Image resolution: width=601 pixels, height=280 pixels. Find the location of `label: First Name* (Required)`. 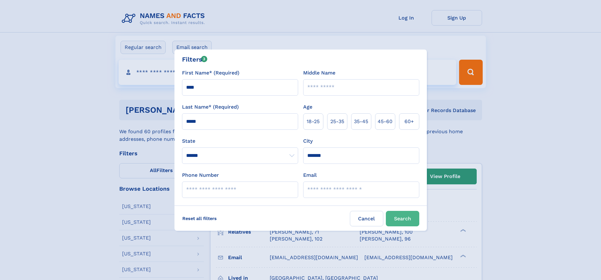

label: First Name* (Required) is located at coordinates (211, 73).